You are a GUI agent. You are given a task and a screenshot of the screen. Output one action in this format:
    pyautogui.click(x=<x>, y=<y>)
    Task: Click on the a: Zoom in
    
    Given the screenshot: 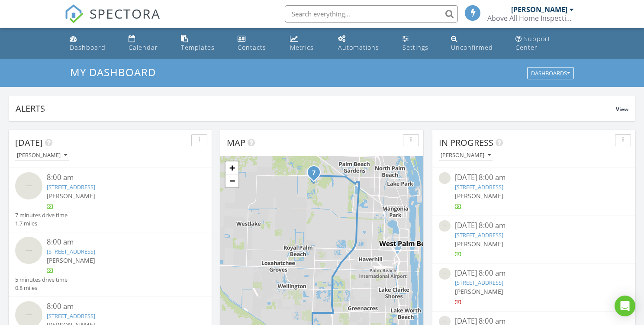 What is the action you would take?
    pyautogui.click(x=232, y=168)
    